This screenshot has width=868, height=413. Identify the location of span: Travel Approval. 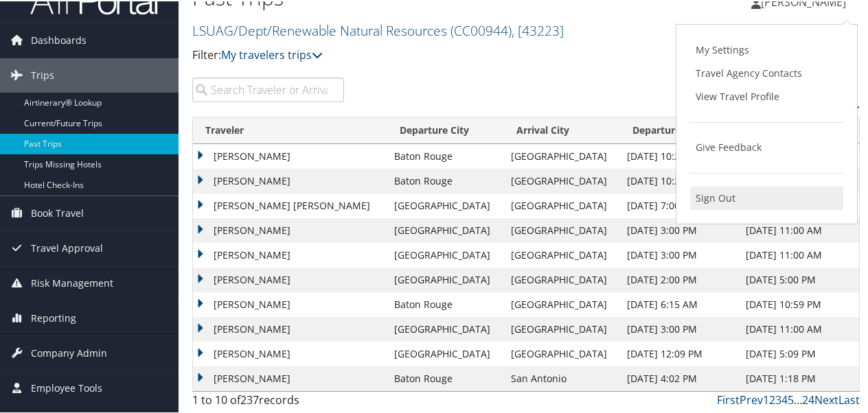
(66, 247).